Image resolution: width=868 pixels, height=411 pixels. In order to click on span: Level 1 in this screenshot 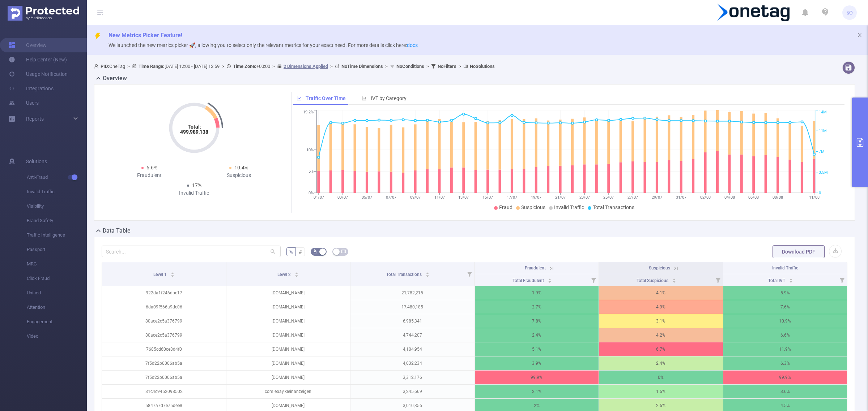, I will do `click(161, 275)`.